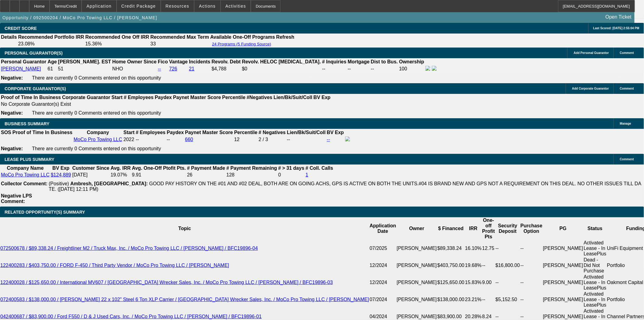  I want to click on td: $16,800.00, so click(508, 266).